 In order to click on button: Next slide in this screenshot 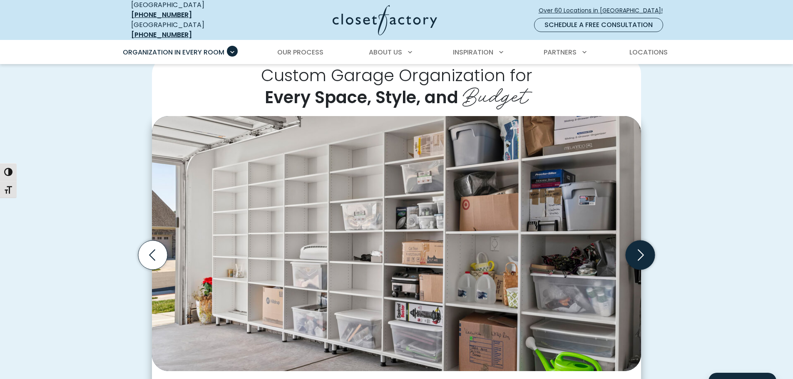, I will do `click(640, 255)`.